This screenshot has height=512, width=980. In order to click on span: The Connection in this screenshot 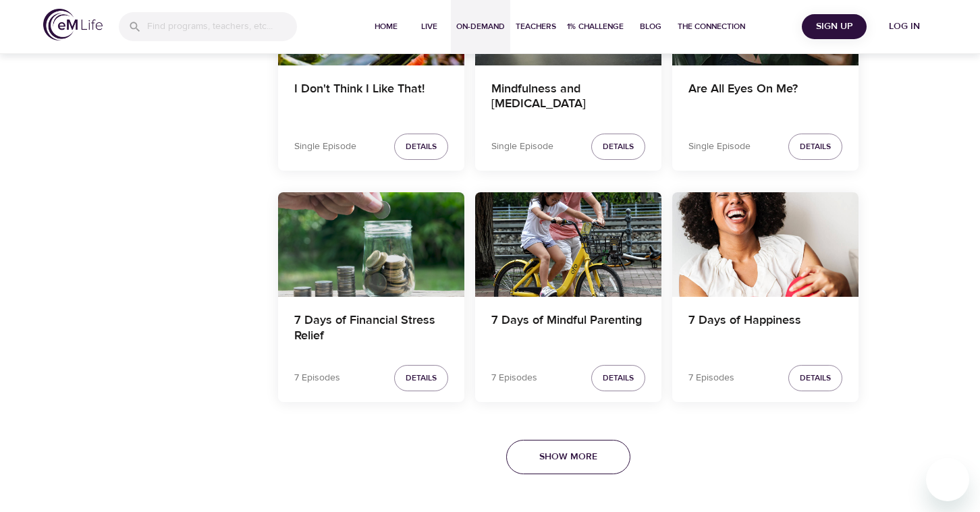, I will do `click(711, 26)`.